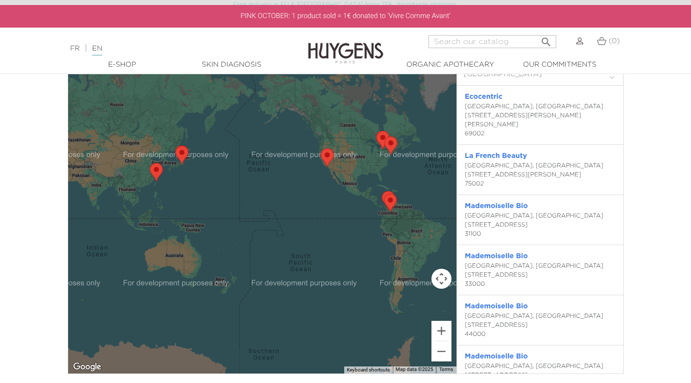  I want to click on img: Huygens, so click(346, 46).